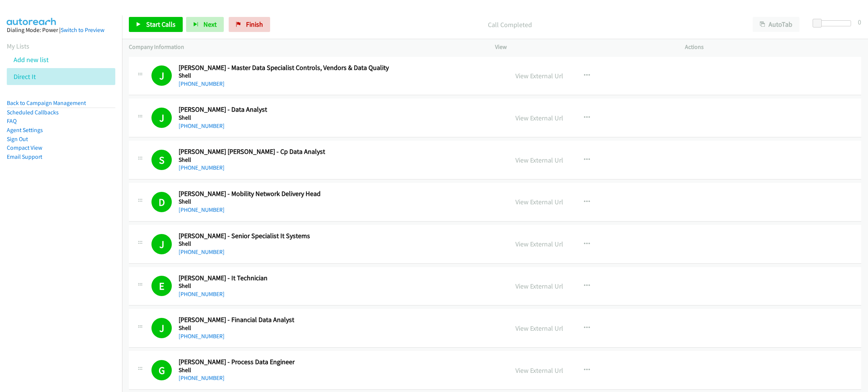 This screenshot has height=392, width=868. Describe the element at coordinates (249, 24) in the screenshot. I see `a: Finish` at that location.